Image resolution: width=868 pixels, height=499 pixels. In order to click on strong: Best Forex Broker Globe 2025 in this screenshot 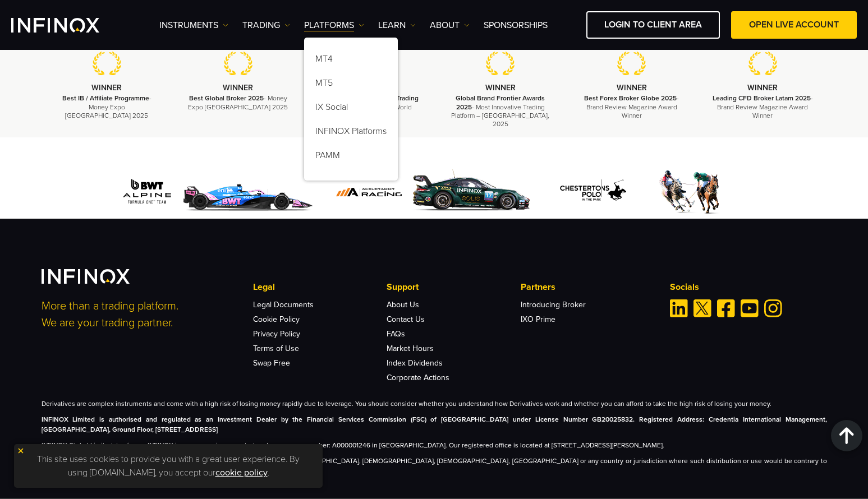, I will do `click(630, 98)`.